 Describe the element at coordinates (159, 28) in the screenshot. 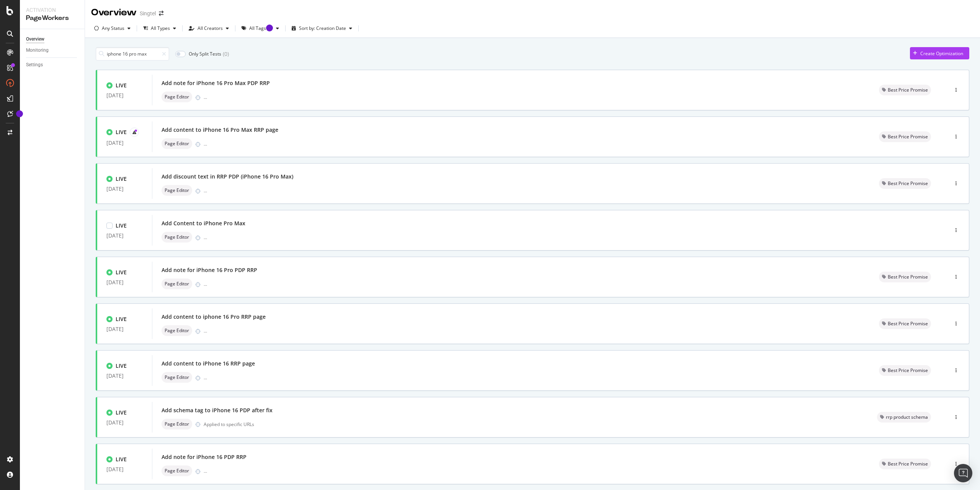

I see `button: All Types` at that location.